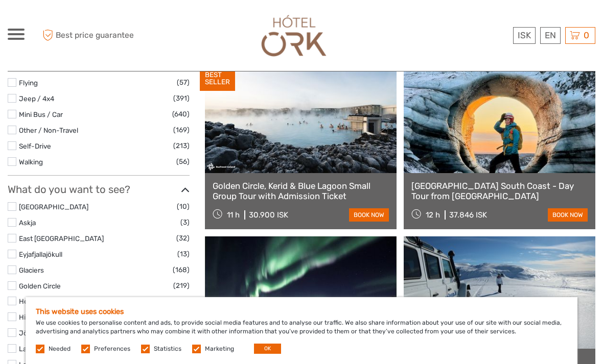  What do you see at coordinates (267, 349) in the screenshot?
I see `button: OK` at bounding box center [267, 349].